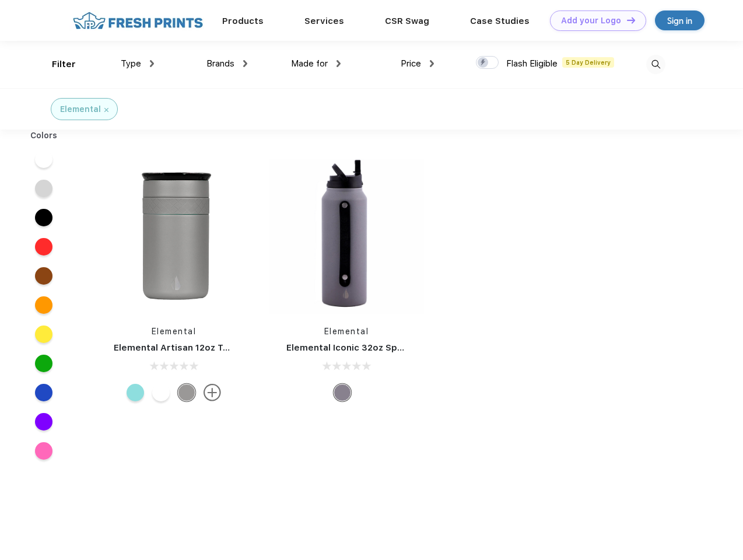 The width and height of the screenshot is (743, 560). What do you see at coordinates (243, 21) in the screenshot?
I see `a: Products` at bounding box center [243, 21].